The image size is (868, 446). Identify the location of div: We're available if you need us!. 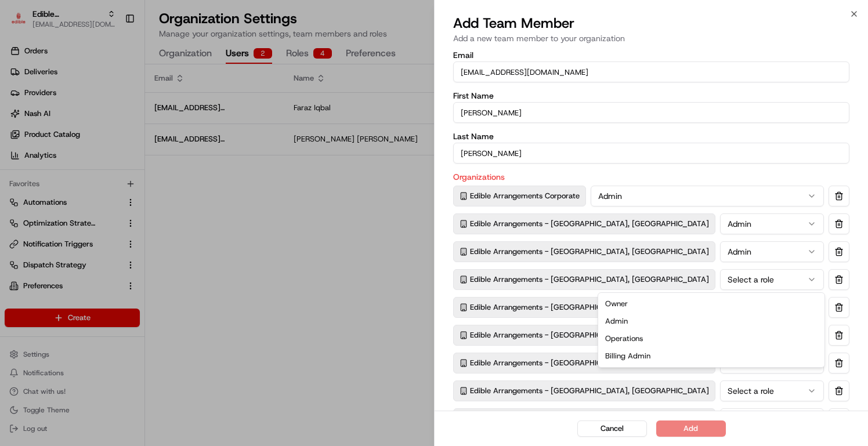
(93, 127).